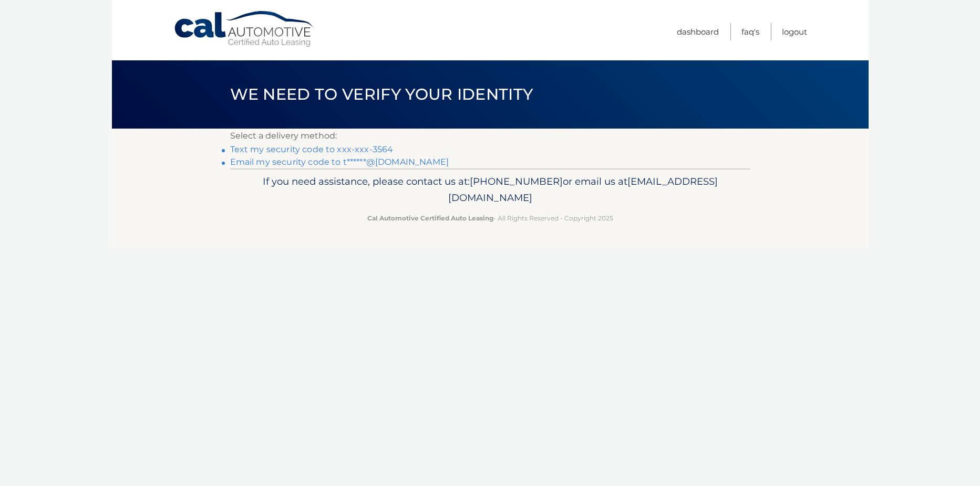  What do you see at coordinates (794, 31) in the screenshot?
I see `a: Logout` at bounding box center [794, 31].